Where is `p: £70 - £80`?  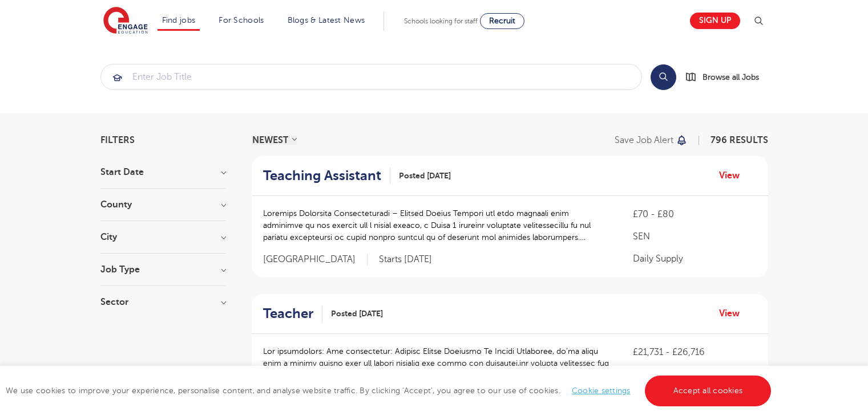
p: £70 - £80 is located at coordinates (694, 215).